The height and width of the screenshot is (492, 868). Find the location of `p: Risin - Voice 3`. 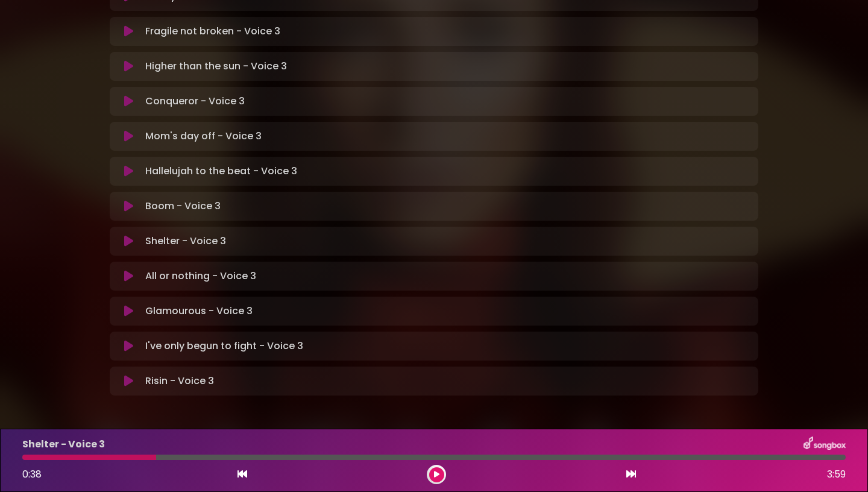

p: Risin - Voice 3 is located at coordinates (180, 381).